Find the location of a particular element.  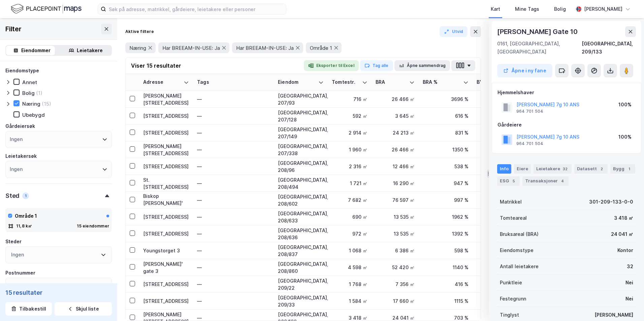

div: 831 % is located at coordinates (446, 133).